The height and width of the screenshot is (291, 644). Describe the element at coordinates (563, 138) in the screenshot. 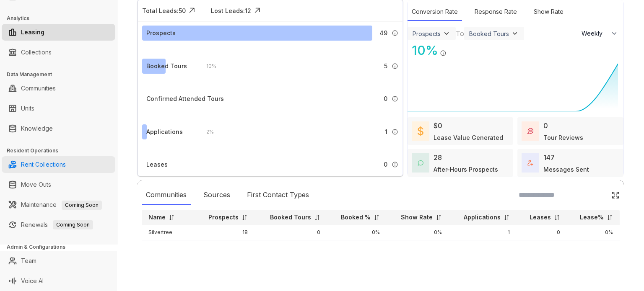

I see `div: Tour Reviews` at that location.